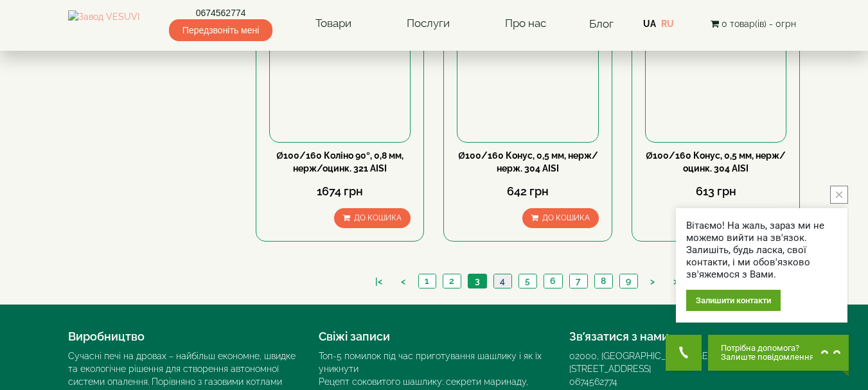 Image resolution: width=868 pixels, height=390 pixels. What do you see at coordinates (427, 280) in the screenshot?
I see `a: 1` at bounding box center [427, 280].